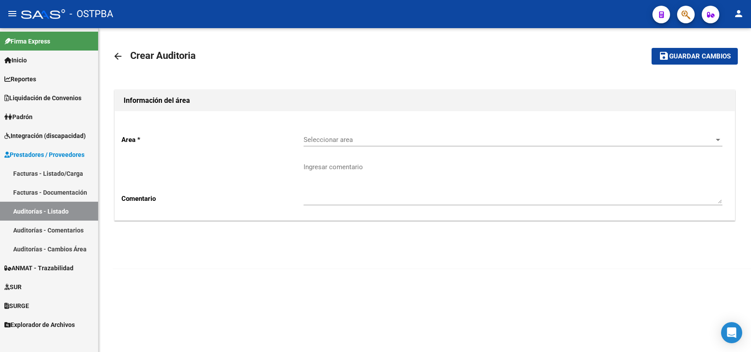  What do you see at coordinates (18, 117) in the screenshot?
I see `span: Padrón` at bounding box center [18, 117].